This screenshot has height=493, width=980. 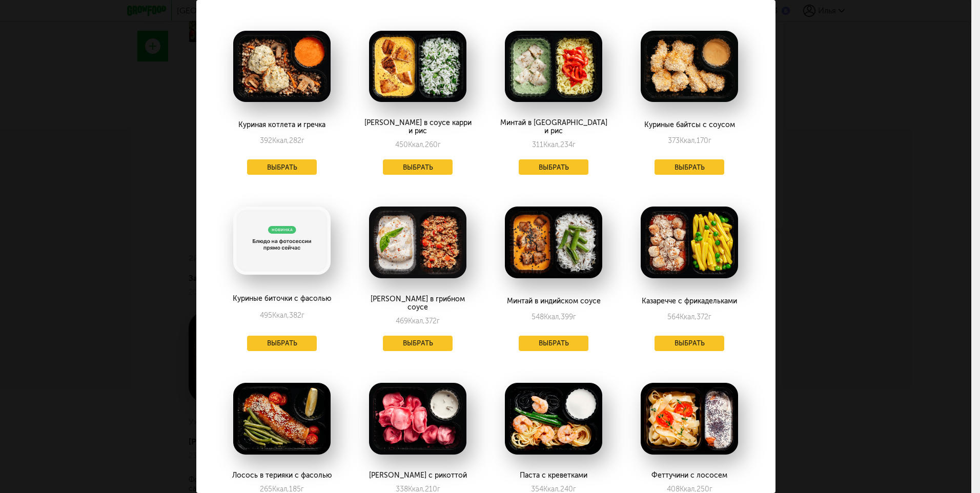 What do you see at coordinates (418, 242) in the screenshot?
I see `img: big_AwletdpO0lAfdjj0.png` at bounding box center [418, 242].